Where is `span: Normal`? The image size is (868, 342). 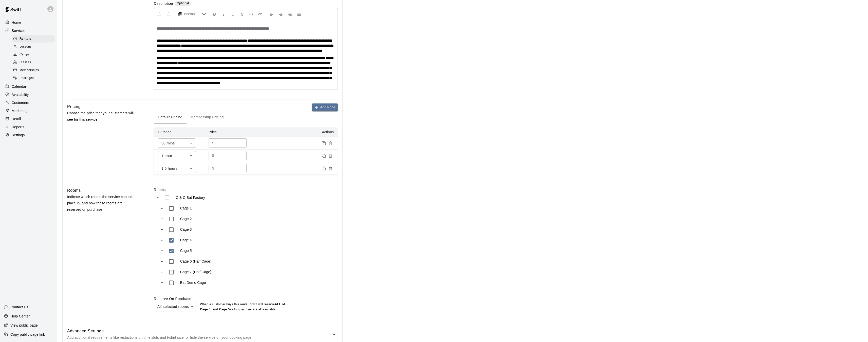 span: Normal is located at coordinates (193, 14).